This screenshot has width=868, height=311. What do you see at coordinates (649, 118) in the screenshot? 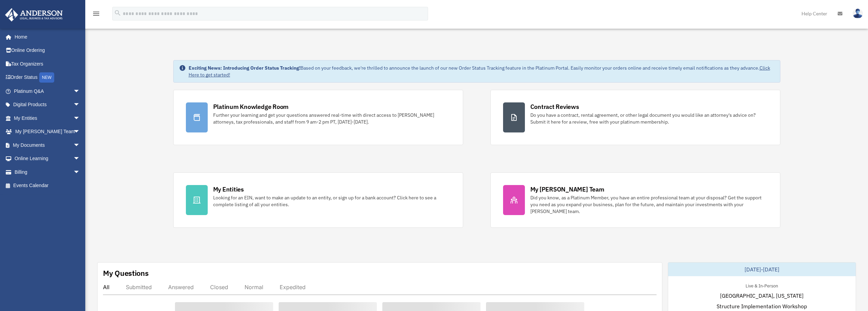
I see `div: Do you have a contract, rental agreement, or other legal document you would like an attorney's ad...` at bounding box center [649, 118].